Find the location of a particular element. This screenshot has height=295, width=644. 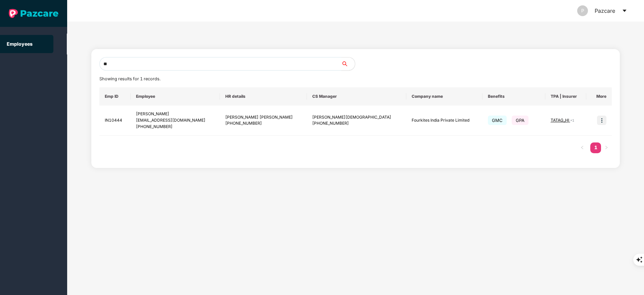

span: right is located at coordinates (607, 148).